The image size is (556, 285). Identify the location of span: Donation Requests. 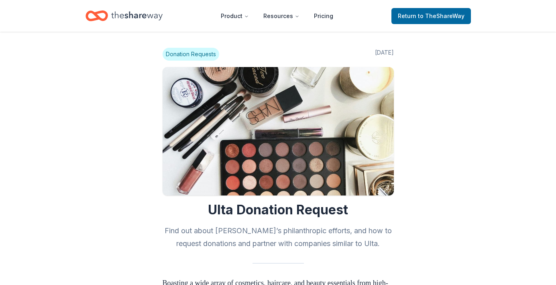
(191, 54).